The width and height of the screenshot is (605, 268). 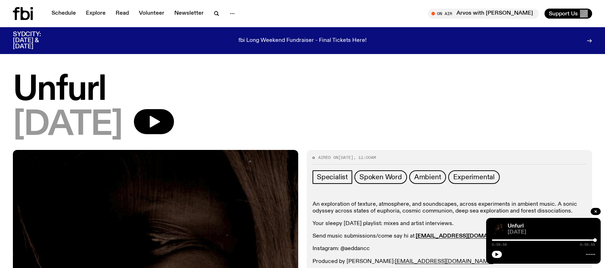 I want to click on a: Volunteer, so click(x=152, y=14).